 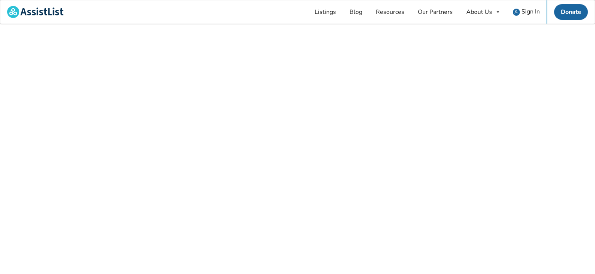 I want to click on a: Donate, so click(x=571, y=12).